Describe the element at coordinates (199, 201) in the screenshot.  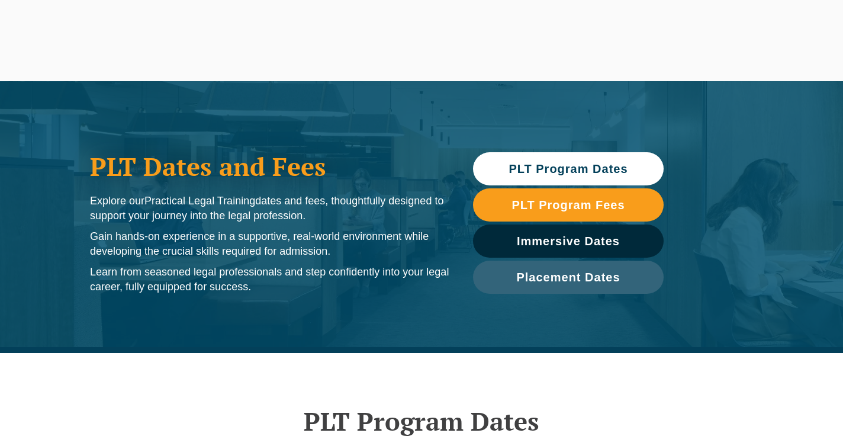
I see `span: Practical Legal Training` at that location.